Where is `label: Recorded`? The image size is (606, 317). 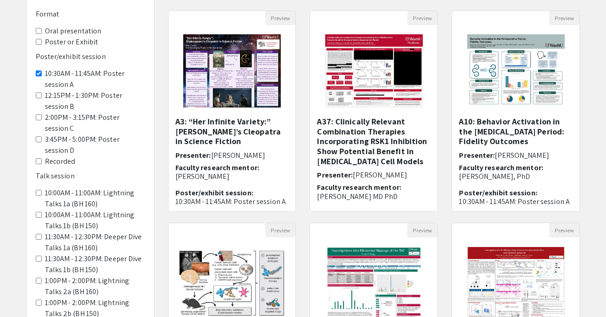 label: Recorded is located at coordinates (60, 162).